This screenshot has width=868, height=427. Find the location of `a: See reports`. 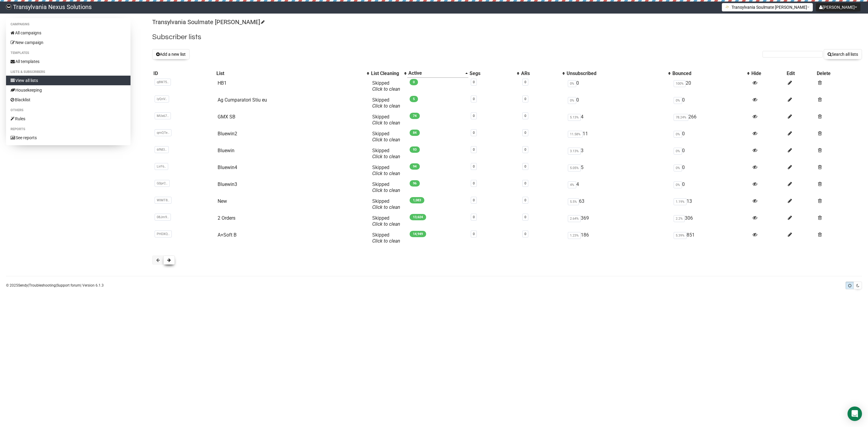

a: See reports is located at coordinates (68, 138).